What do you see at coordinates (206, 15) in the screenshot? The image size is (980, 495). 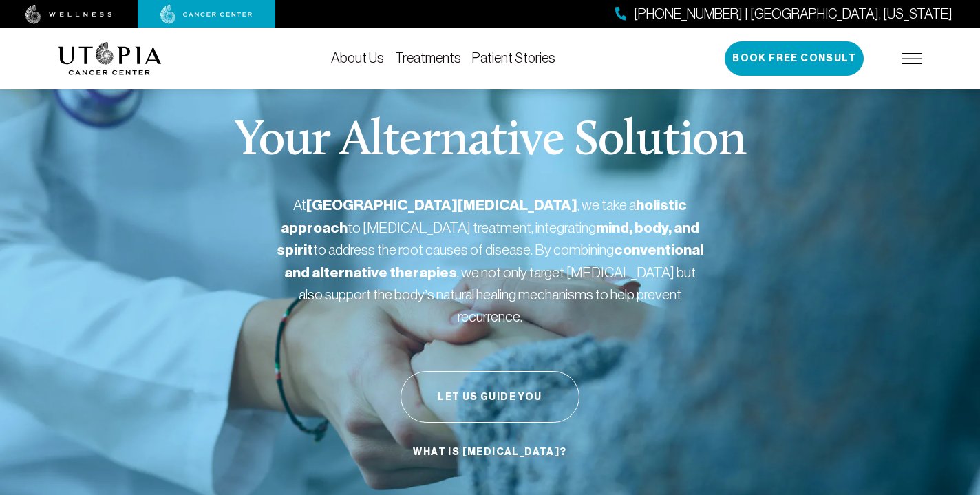 I see `img: cancer center` at bounding box center [206, 15].